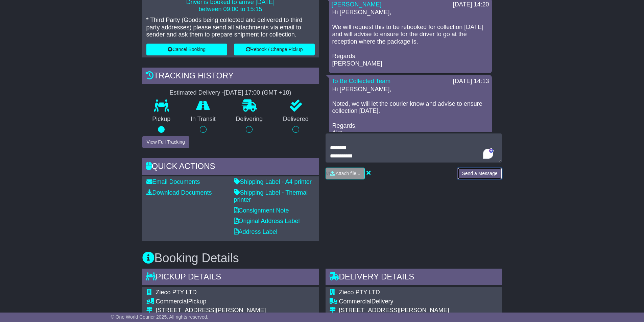 The image size is (644, 322). What do you see at coordinates (230, 93) in the screenshot?
I see `div: Estimated Delivery -` at bounding box center [230, 93].